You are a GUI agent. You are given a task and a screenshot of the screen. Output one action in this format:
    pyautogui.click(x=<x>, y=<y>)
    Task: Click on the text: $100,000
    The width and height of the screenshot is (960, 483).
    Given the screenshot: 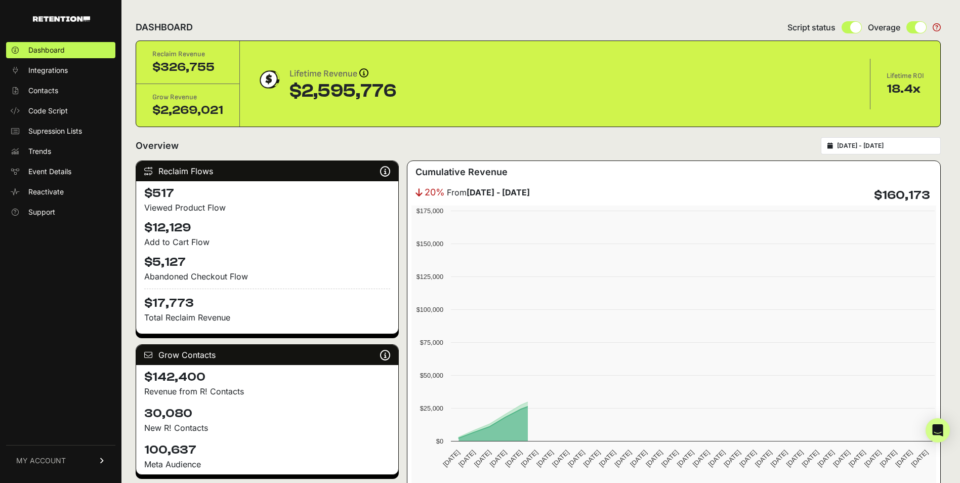 What is the action you would take?
    pyautogui.click(x=429, y=309)
    